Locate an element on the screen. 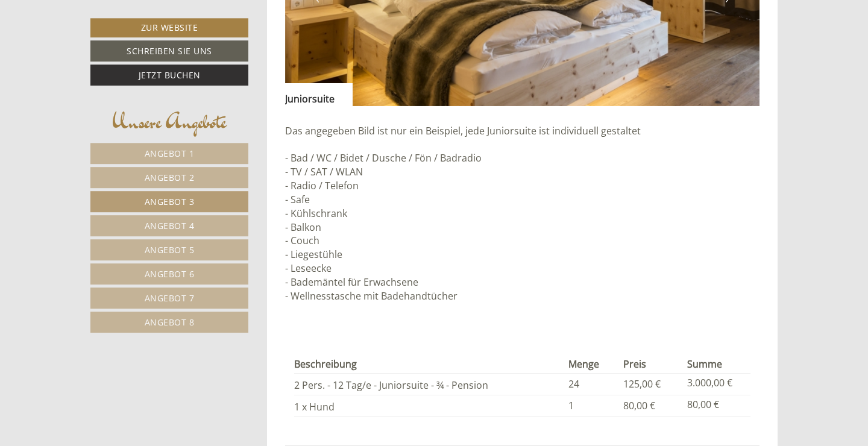  td: 1 x Hund is located at coordinates (430, 406).